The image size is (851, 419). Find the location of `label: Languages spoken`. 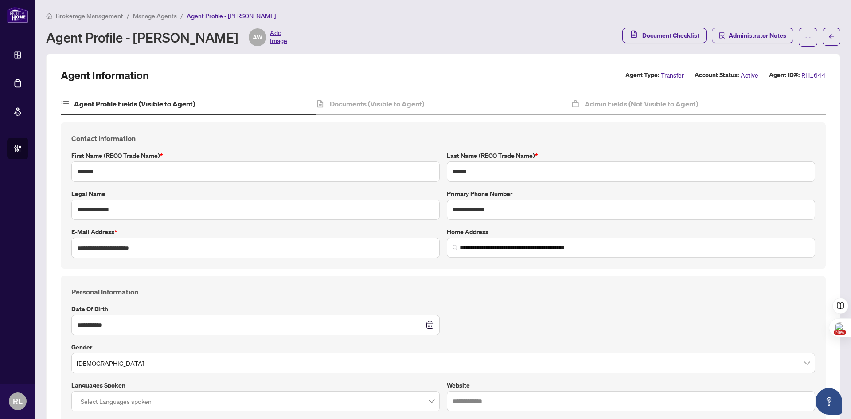

label: Languages spoken is located at coordinates (255, 385).